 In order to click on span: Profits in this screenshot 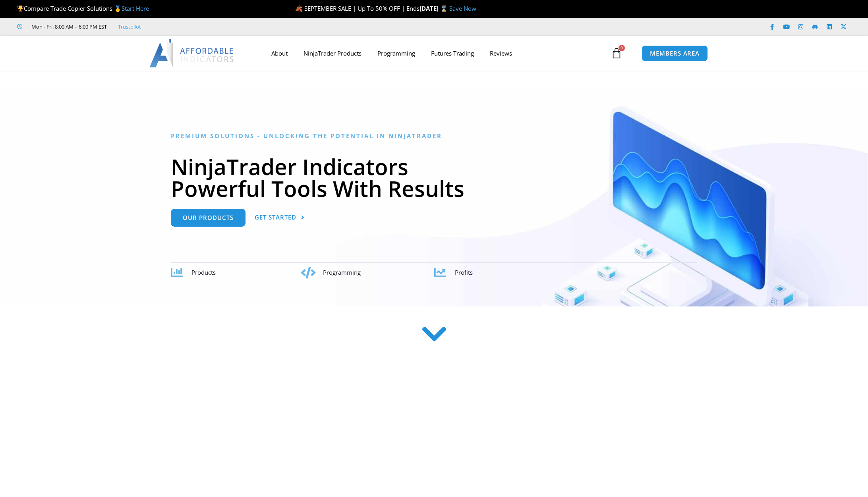, I will do `click(463, 272)`.